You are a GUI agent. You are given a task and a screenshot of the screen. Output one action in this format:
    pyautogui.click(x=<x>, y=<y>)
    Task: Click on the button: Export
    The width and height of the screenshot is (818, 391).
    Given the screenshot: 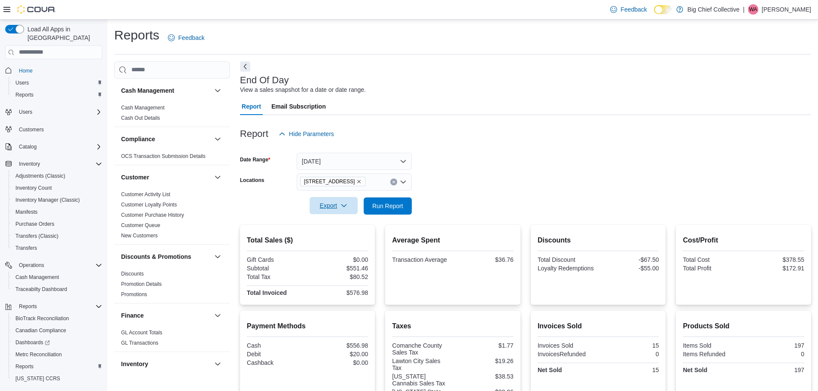 What is the action you would take?
    pyautogui.click(x=334, y=206)
    